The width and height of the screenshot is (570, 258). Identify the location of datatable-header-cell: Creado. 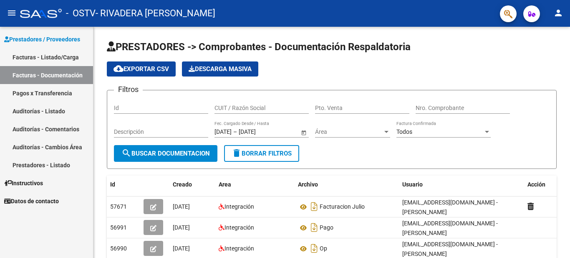
(192, 184).